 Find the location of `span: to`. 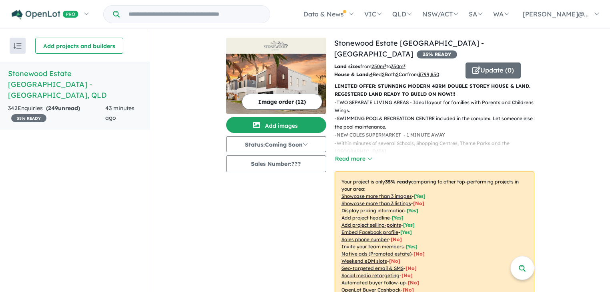

span: to is located at coordinates (396, 66).